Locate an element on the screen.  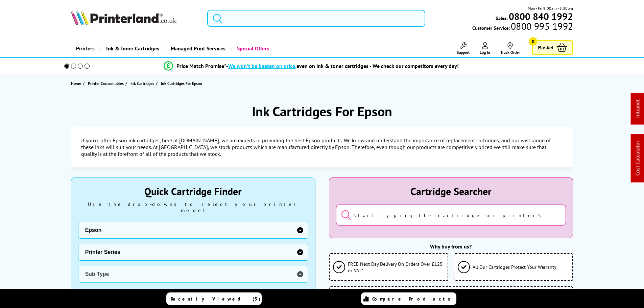
a: Cost Calculator is located at coordinates (637, 158).